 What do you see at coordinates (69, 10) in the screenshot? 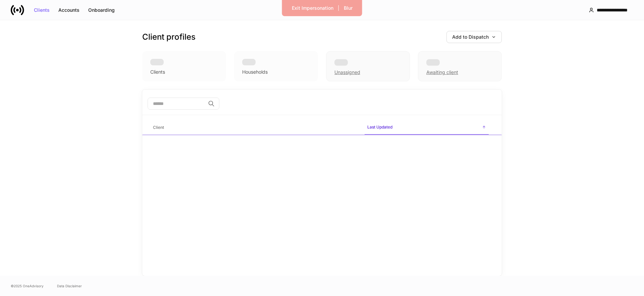
I see `div: Accounts` at bounding box center [69, 10].